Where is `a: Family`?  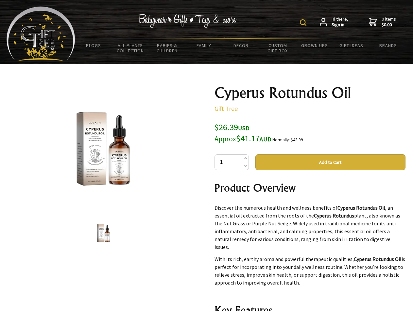
a: Family is located at coordinates (204, 46).